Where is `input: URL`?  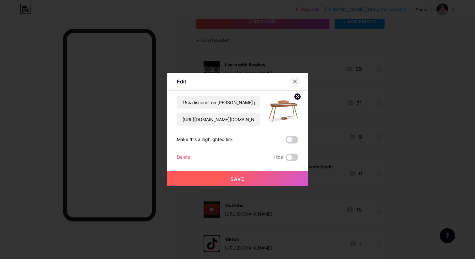
input: URL is located at coordinates (219, 119).